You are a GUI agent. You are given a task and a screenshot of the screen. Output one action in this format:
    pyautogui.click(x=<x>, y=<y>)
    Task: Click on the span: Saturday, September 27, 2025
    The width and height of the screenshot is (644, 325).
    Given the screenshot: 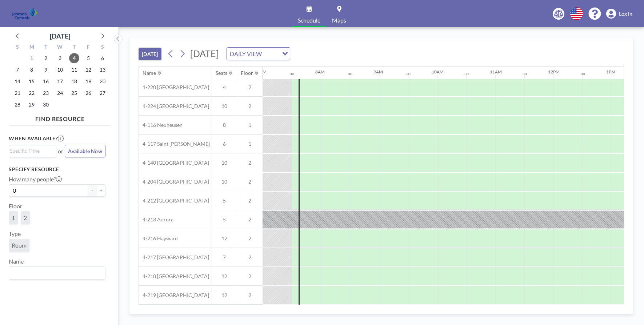 What is the action you would take?
    pyautogui.click(x=102, y=93)
    